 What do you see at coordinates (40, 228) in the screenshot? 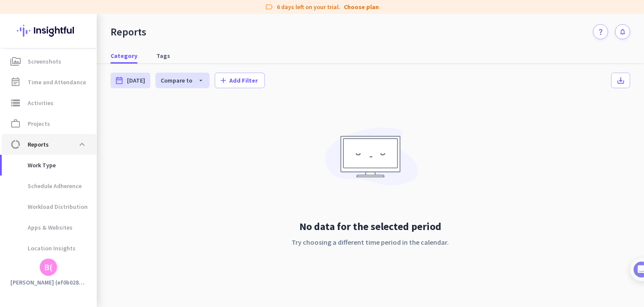
I see `span: Apps & Websites` at bounding box center [40, 228].